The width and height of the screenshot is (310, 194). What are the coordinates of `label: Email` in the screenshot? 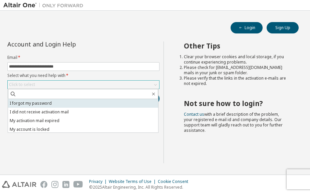 It's located at (83, 57).